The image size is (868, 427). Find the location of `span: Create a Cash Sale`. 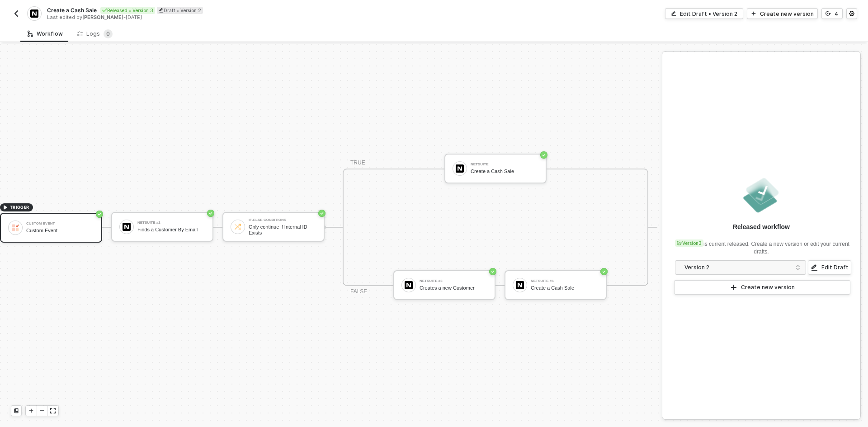

span: Create a Cash Sale is located at coordinates (72, 10).